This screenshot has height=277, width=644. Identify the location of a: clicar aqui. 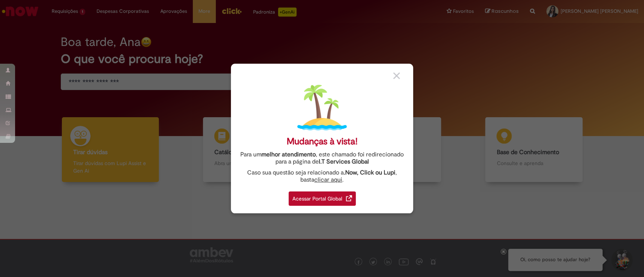
(328, 178).